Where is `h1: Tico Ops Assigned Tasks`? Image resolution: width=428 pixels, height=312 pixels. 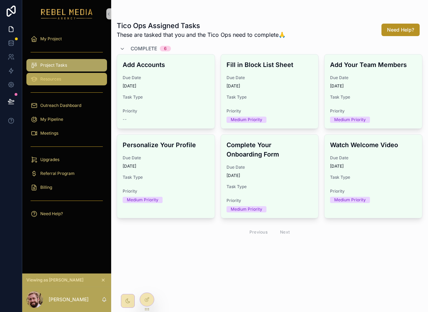 h1: Tico Ops Assigned Tasks is located at coordinates (201, 26).